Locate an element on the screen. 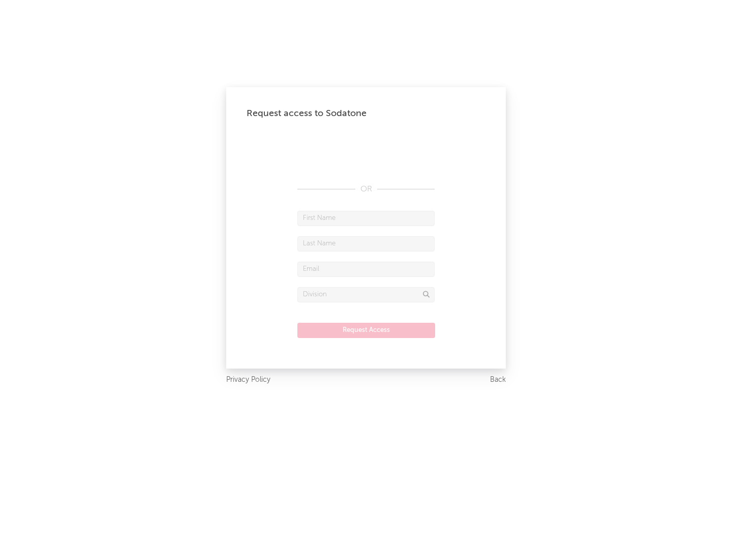  div: Request access to Sodatone is located at coordinates (366, 114).